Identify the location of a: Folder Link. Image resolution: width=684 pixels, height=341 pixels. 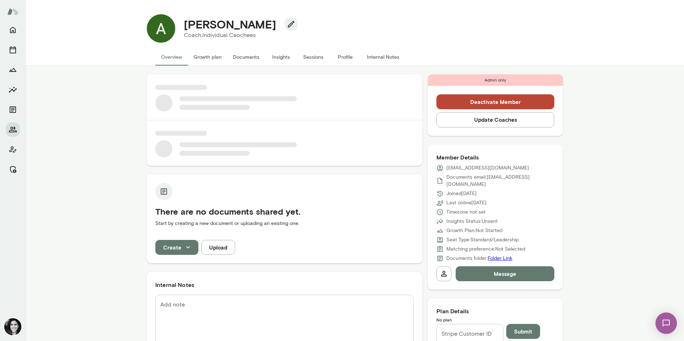
(500, 258).